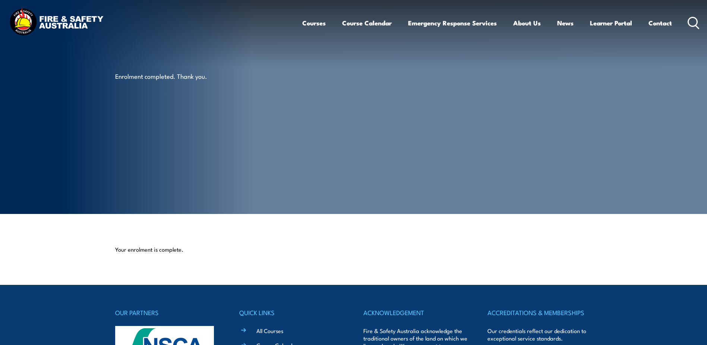 The width and height of the screenshot is (707, 345). I want to click on a: All Courses, so click(270, 330).